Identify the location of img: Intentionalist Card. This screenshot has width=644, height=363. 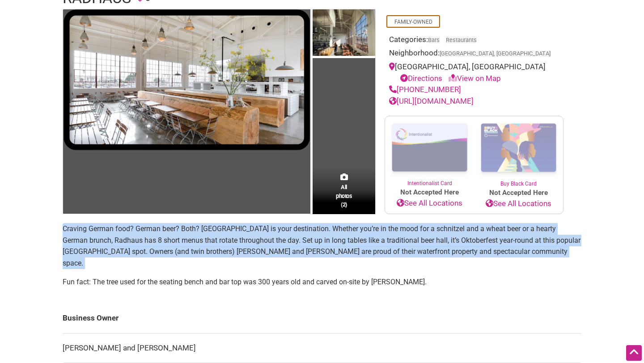
(429, 147).